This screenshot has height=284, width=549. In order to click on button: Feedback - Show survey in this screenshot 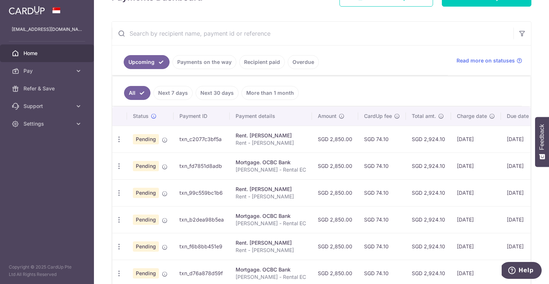, I will do `click(542, 142)`.